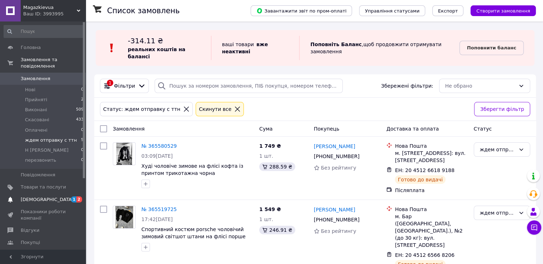 The width and height of the screenshot is (543, 264). Describe the element at coordinates (502, 109) in the screenshot. I see `button: Зберегти фільтр` at that location.